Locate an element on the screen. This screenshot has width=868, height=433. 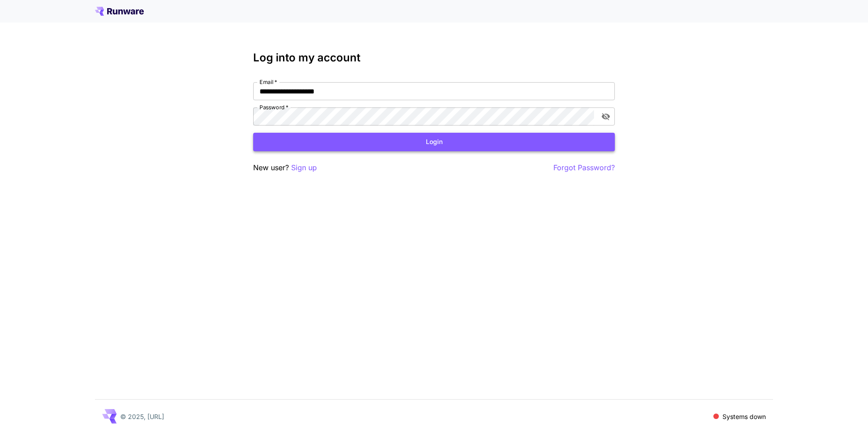
p: New user? is located at coordinates (285, 168).